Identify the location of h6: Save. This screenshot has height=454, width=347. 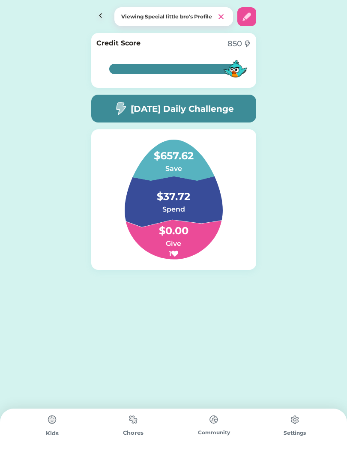
(174, 169).